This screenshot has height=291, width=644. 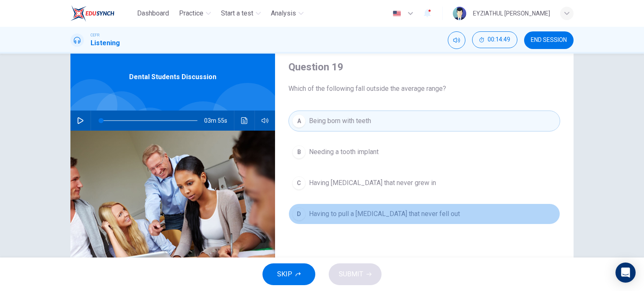 I want to click on button: Dashboard, so click(x=153, y=13).